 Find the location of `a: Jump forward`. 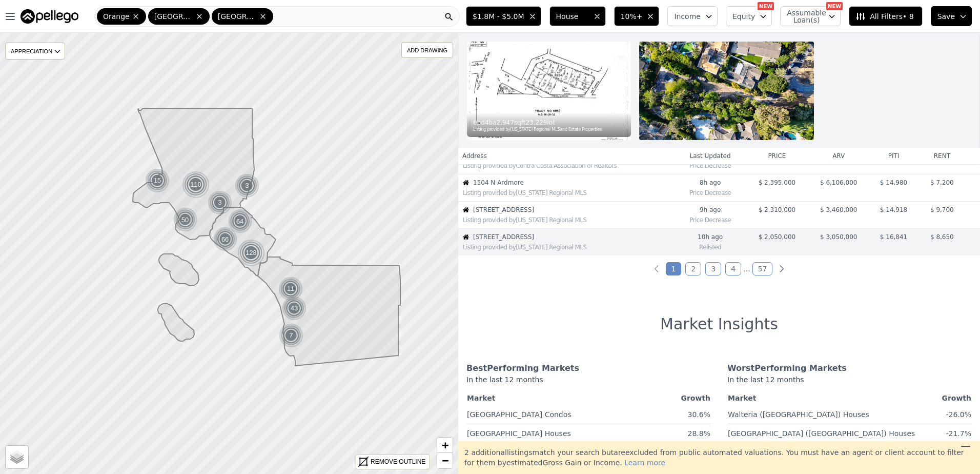

a: Jump forward is located at coordinates (746, 269).